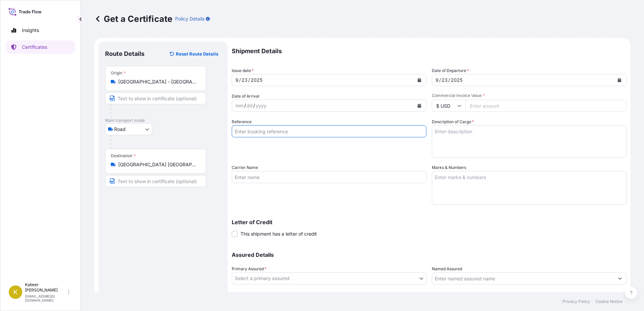 This screenshot has height=311, width=644. What do you see at coordinates (262, 278) in the screenshot?
I see `span: Select a primary assured` at bounding box center [262, 278].